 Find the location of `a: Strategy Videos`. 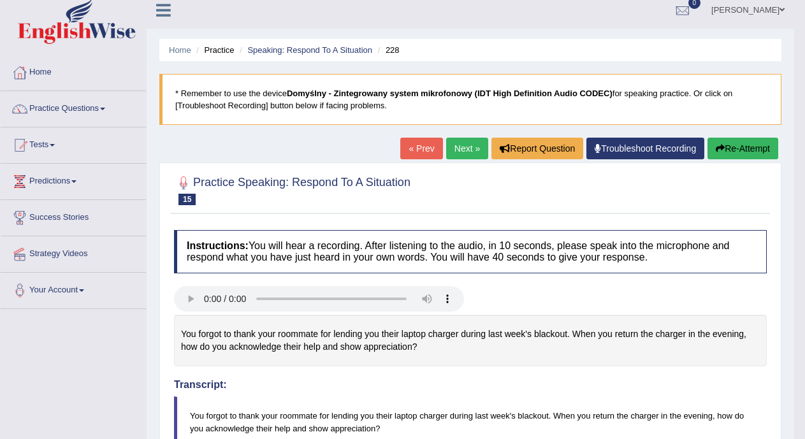

a: Strategy Videos is located at coordinates (73, 253).